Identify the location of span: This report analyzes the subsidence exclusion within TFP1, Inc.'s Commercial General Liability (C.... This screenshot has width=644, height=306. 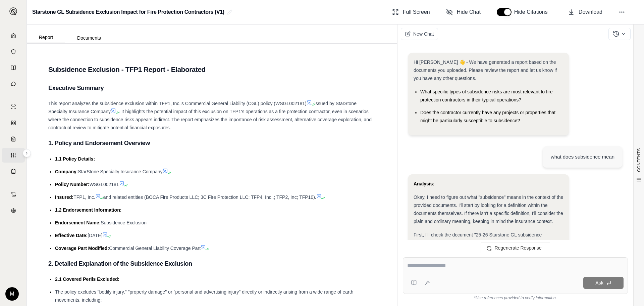
(178, 103).